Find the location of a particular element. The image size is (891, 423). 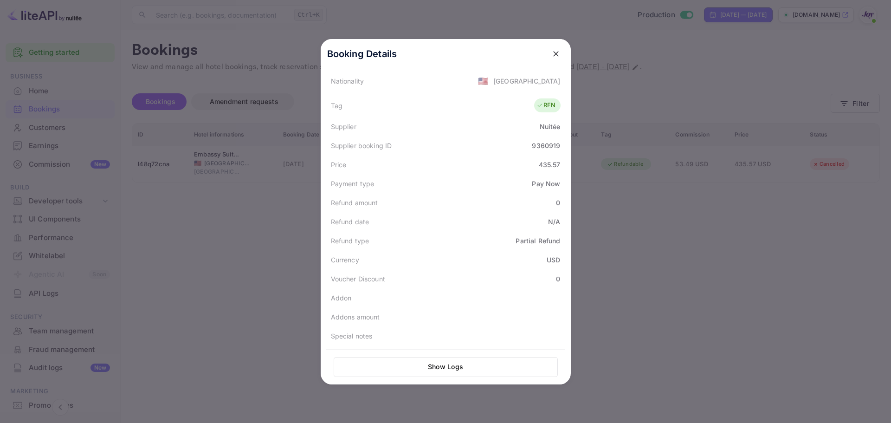

div: Addon is located at coordinates (341, 298).